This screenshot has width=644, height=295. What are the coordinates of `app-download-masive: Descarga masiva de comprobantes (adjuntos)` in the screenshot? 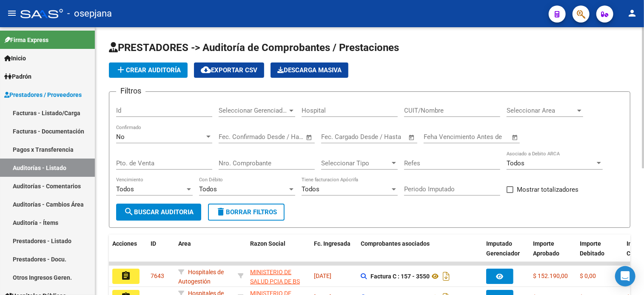 It's located at (309, 70).